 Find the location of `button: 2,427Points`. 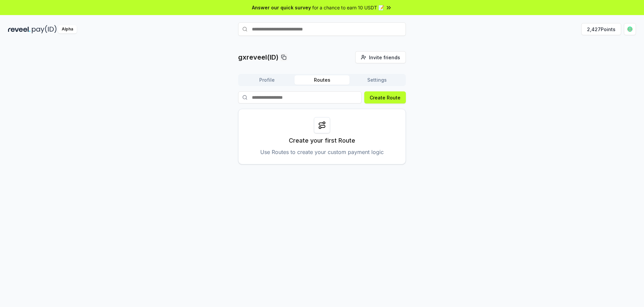

button: 2,427Points is located at coordinates (601, 29).